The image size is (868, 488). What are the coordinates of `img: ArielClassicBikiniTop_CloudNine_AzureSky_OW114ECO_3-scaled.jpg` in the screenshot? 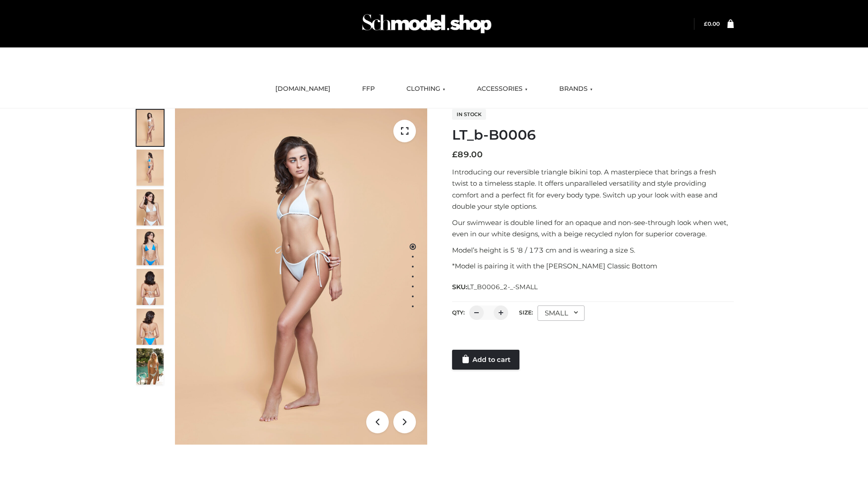 It's located at (150, 207).